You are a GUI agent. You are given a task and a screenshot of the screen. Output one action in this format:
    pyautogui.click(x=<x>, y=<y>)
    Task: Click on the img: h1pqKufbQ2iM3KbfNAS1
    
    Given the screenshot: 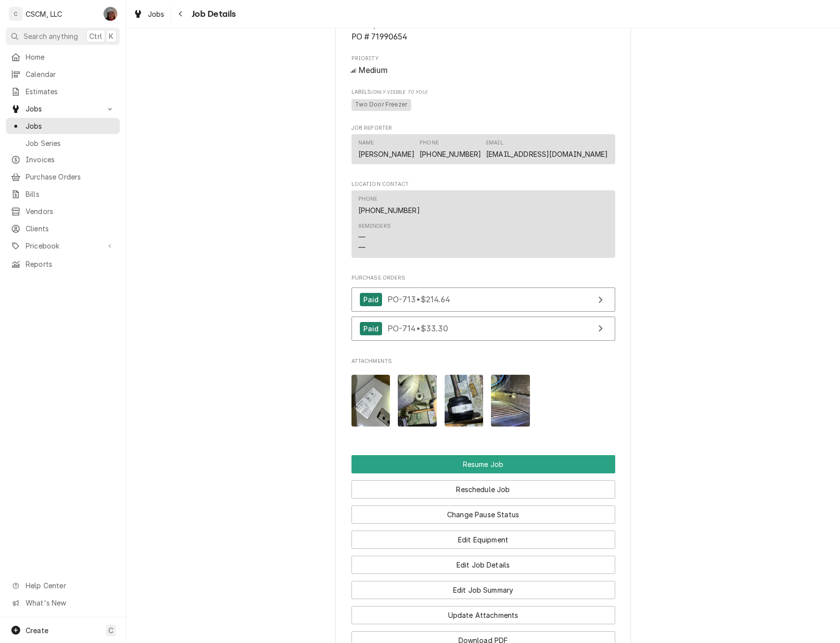 What is the action you would take?
    pyautogui.click(x=417, y=400)
    